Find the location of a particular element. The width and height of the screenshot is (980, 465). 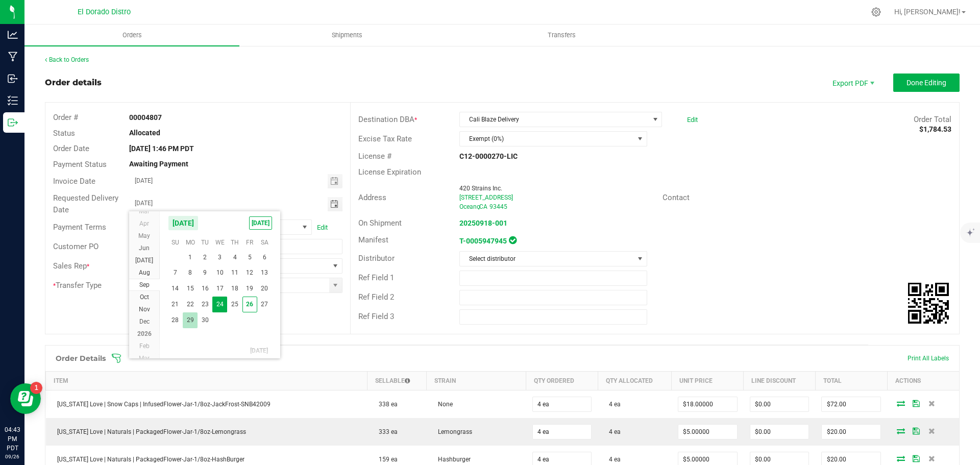

span: Status is located at coordinates (64, 133).